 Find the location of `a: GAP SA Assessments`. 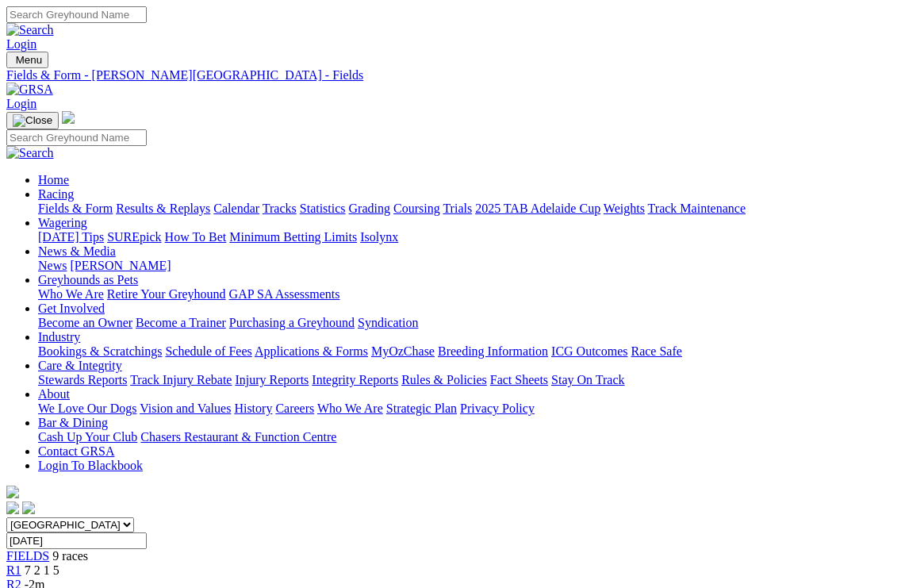

a: GAP SA Assessments is located at coordinates (285, 294).